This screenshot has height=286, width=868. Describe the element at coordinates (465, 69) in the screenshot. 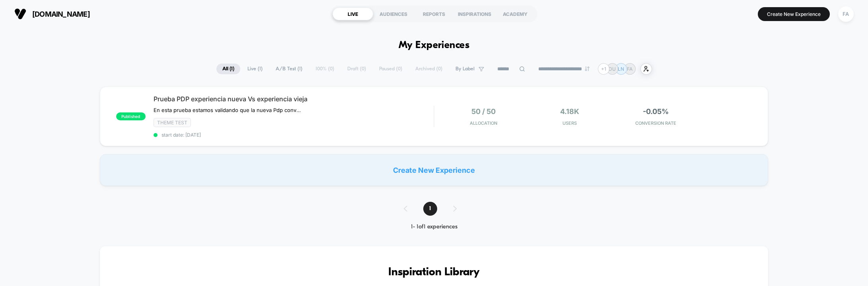

I see `span: By Label` at that location.